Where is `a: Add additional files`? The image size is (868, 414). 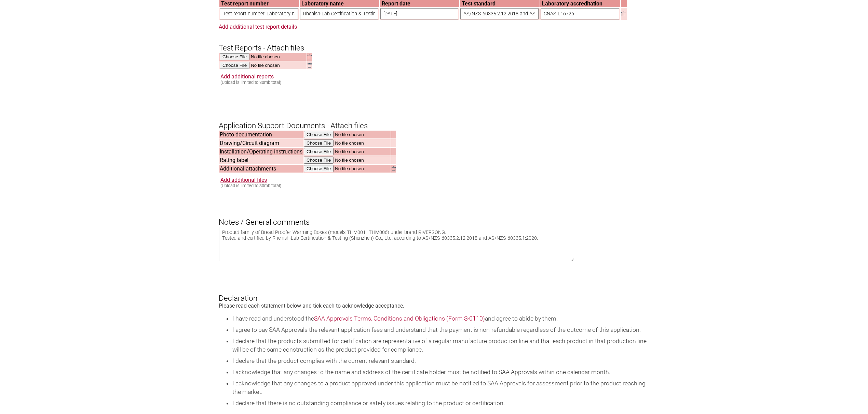 a: Add additional files is located at coordinates (244, 180).